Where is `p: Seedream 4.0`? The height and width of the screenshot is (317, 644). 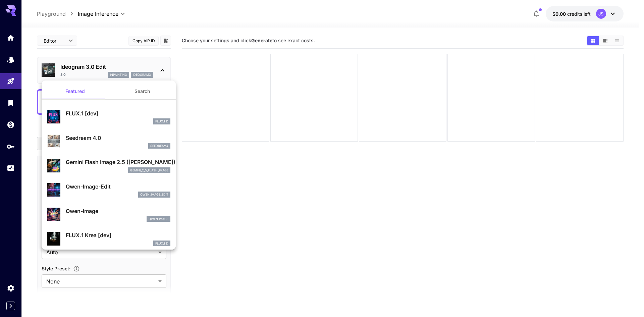
p: Seedream 4.0 is located at coordinates (118, 138).